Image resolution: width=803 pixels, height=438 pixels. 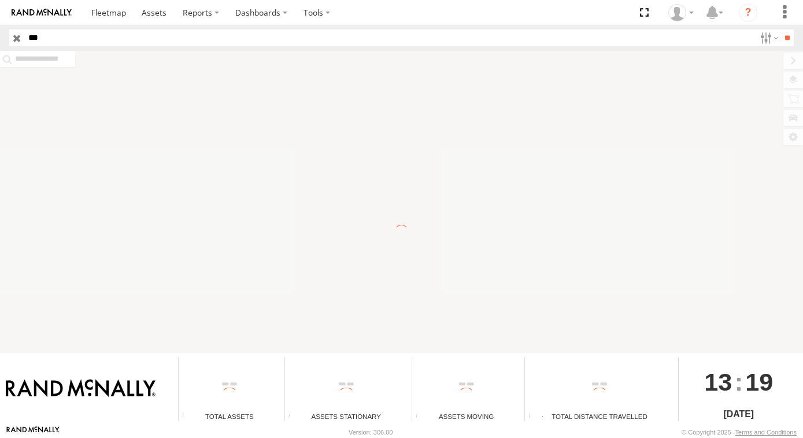 What do you see at coordinates (766, 433) in the screenshot?
I see `a: Terms and Conditions` at bounding box center [766, 433].